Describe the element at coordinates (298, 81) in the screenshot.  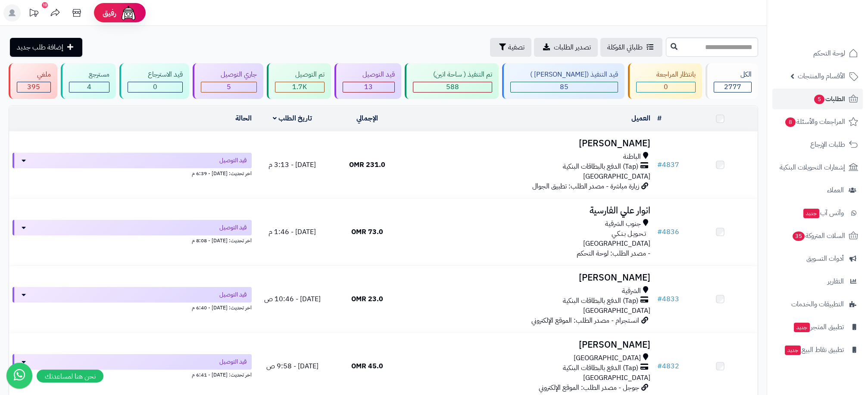
I see `a: تم التوصيل 1.7K` at that location.